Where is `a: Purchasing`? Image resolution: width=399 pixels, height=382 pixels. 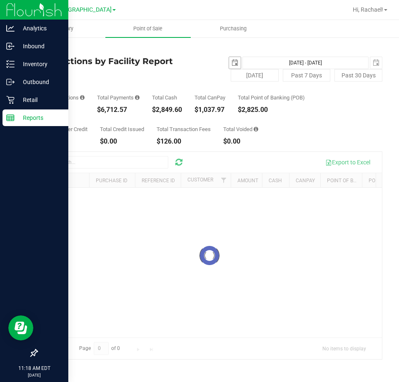 a: Purchasing is located at coordinates (233, 29).